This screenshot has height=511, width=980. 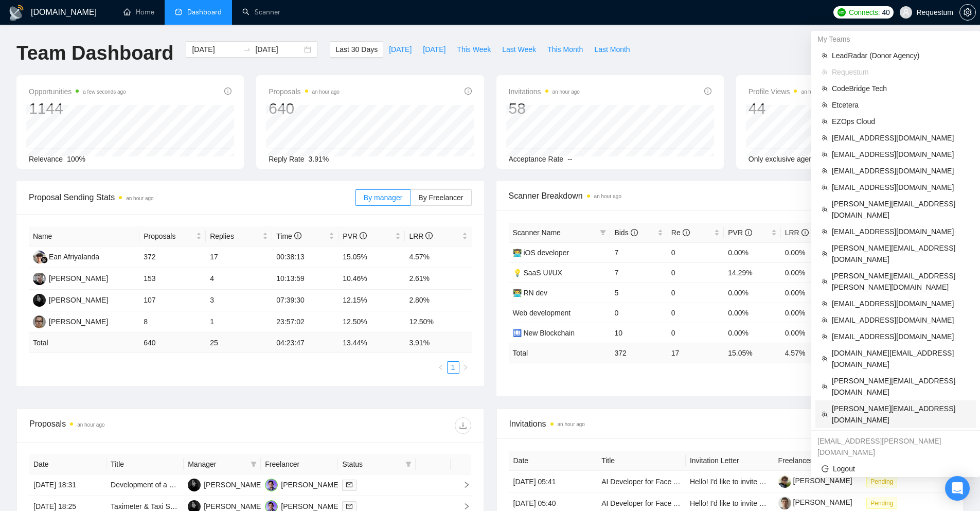 What do you see at coordinates (39, 257) in the screenshot?
I see `img: EA` at bounding box center [39, 257].